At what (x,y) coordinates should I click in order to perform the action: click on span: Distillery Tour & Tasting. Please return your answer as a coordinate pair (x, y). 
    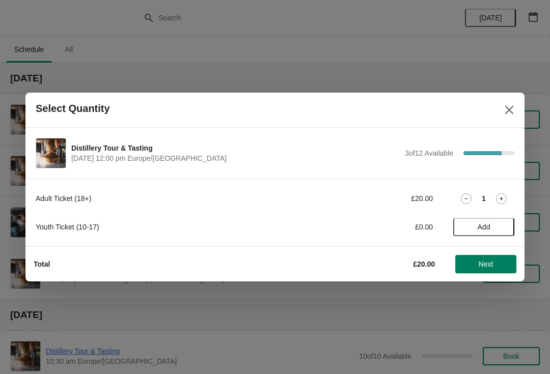
    Looking at the image, I should click on (235, 148).